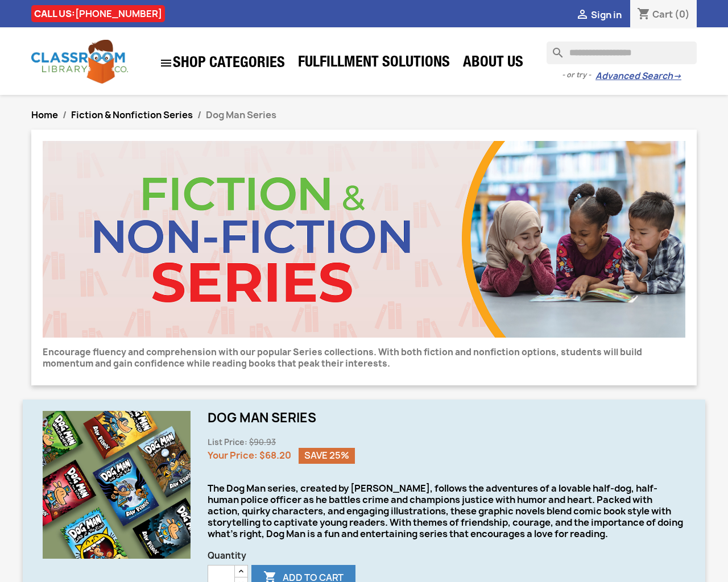  I want to click on span: List Price:, so click(227, 442).